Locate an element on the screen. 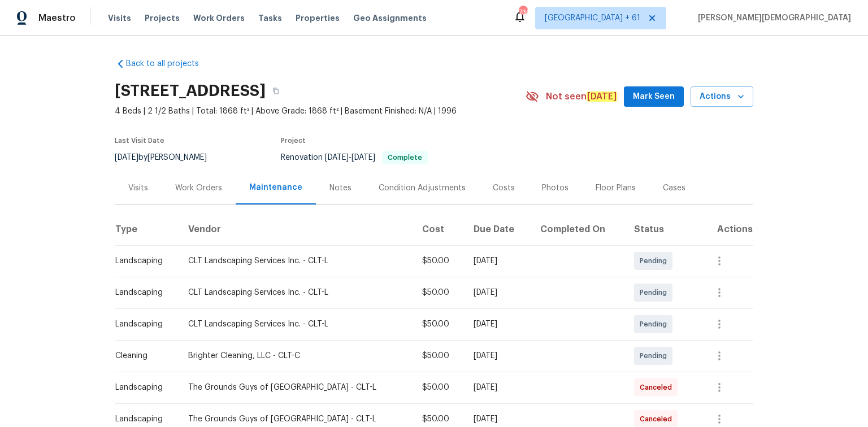  div: Condition Adjustments is located at coordinates (422, 188).